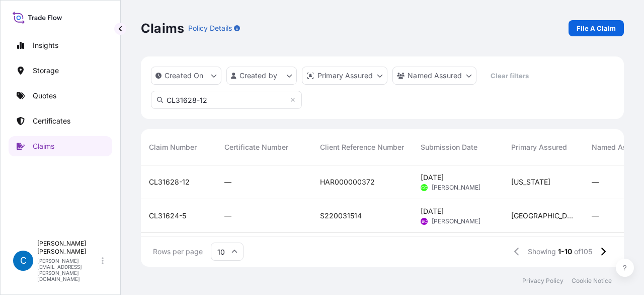 The height and width of the screenshot is (295, 644). What do you see at coordinates (542, 252) in the screenshot?
I see `span: Showing` at bounding box center [542, 252].